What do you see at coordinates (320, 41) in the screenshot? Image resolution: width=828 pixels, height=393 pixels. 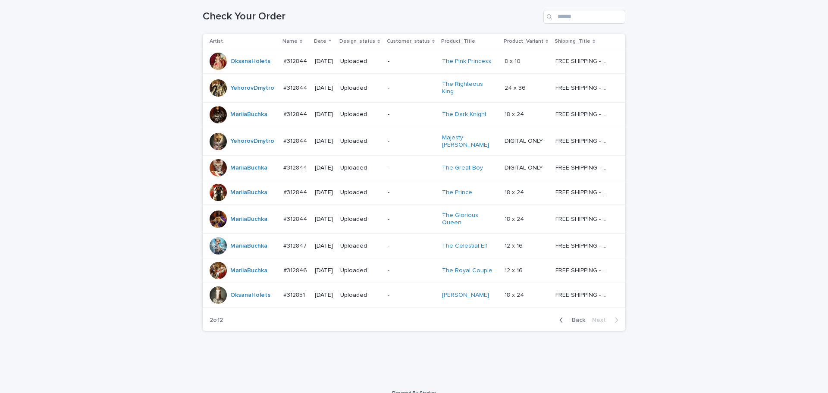 I see `p: Date` at bounding box center [320, 41].